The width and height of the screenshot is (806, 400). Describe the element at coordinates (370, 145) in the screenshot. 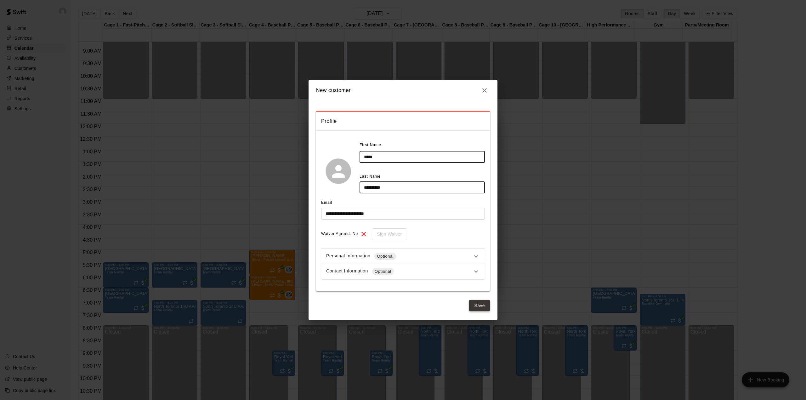

I see `span: First Name` at that location.